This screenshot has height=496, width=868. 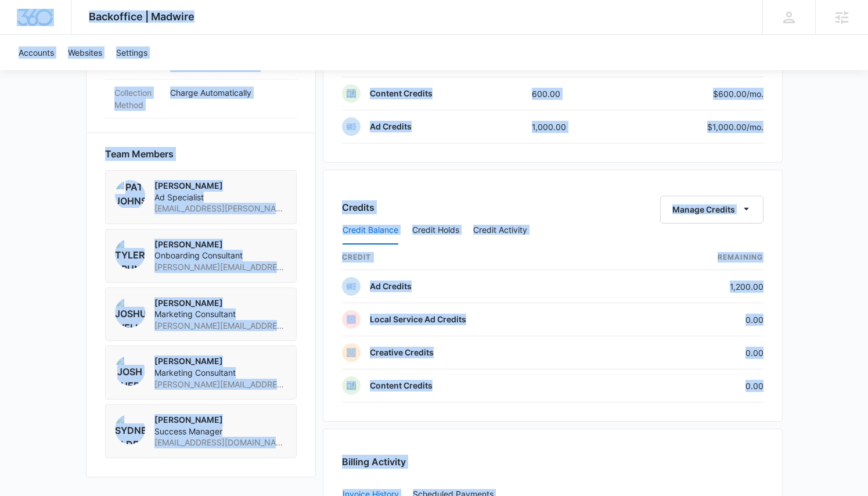 I want to click on td: 1,000.00, so click(x=572, y=127).